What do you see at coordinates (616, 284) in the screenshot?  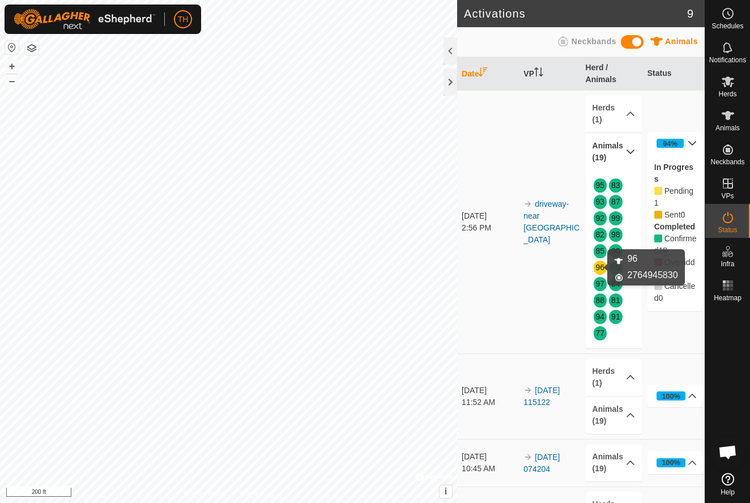 I see `a: 84` at bounding box center [616, 284].